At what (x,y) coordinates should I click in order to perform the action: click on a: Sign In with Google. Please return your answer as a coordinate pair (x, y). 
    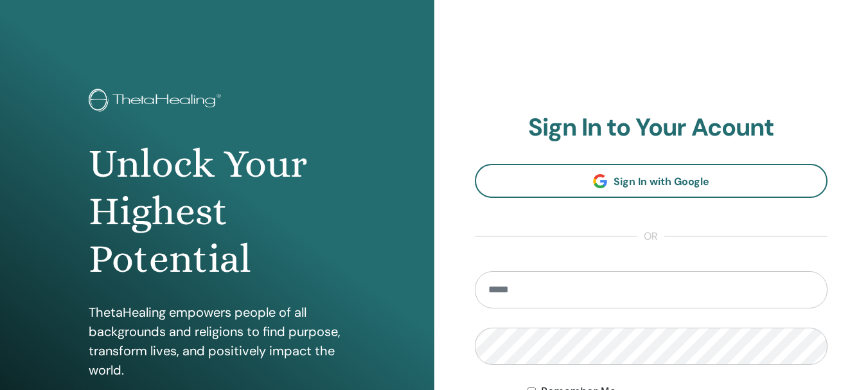
    Looking at the image, I should click on (652, 181).